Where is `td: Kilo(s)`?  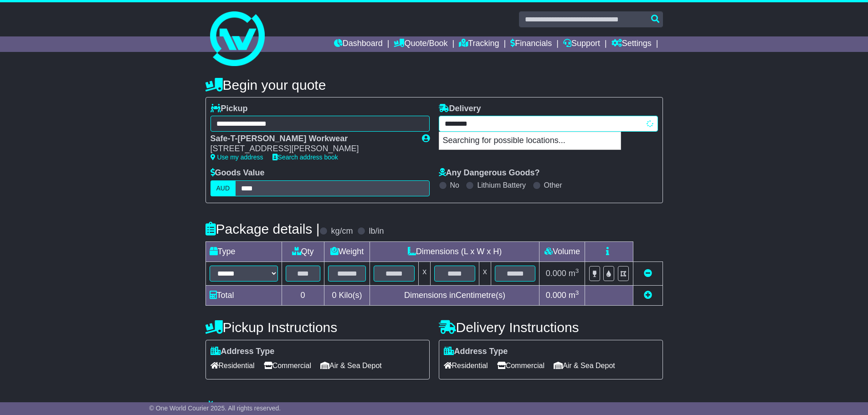
td: Kilo(s) is located at coordinates (347, 295).